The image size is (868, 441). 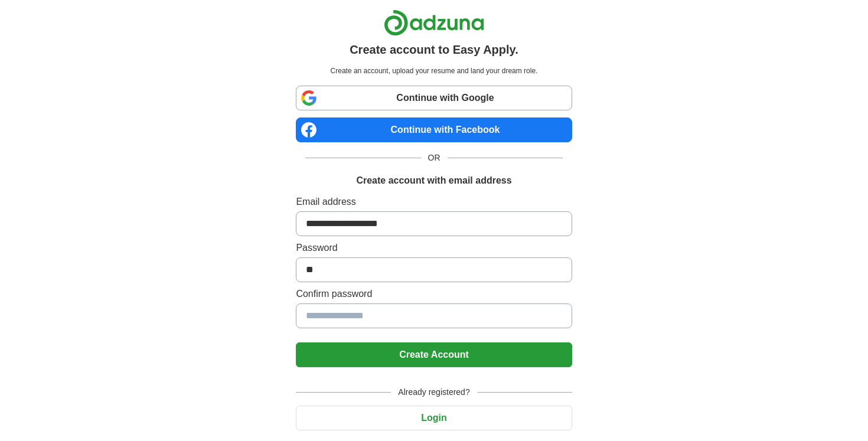 What do you see at coordinates (433, 202) in the screenshot?
I see `label: Email address` at bounding box center [433, 202].